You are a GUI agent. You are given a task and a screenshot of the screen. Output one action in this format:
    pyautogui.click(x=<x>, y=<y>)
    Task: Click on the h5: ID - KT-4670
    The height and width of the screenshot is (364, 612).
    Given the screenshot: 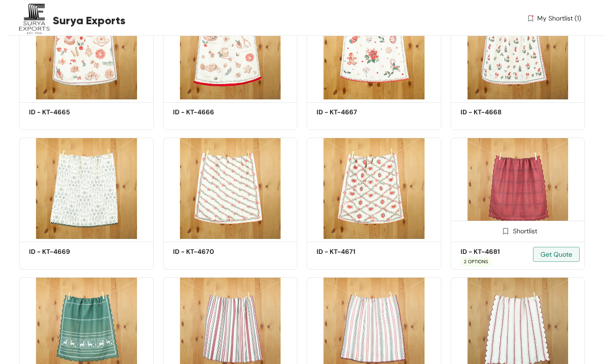 What is the action you would take?
    pyautogui.click(x=213, y=252)
    